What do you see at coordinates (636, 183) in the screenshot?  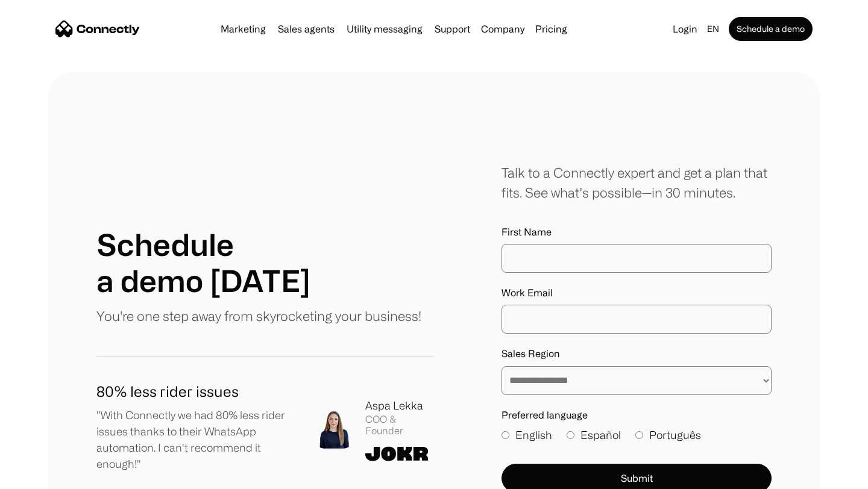 I see `div: Talk to a Connectly expert and get a plan that fits. See what’s possible—in 30 minutes.` at bounding box center [636, 183].